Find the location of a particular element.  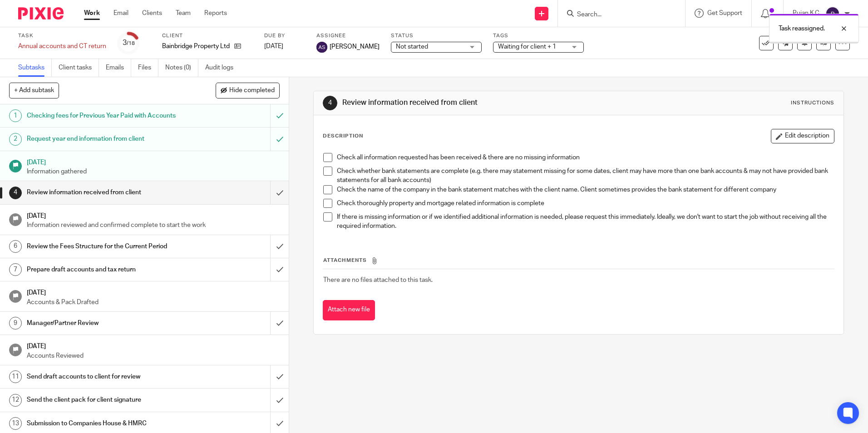

h1: Send draft accounts to client for review is located at coordinates (105, 377).